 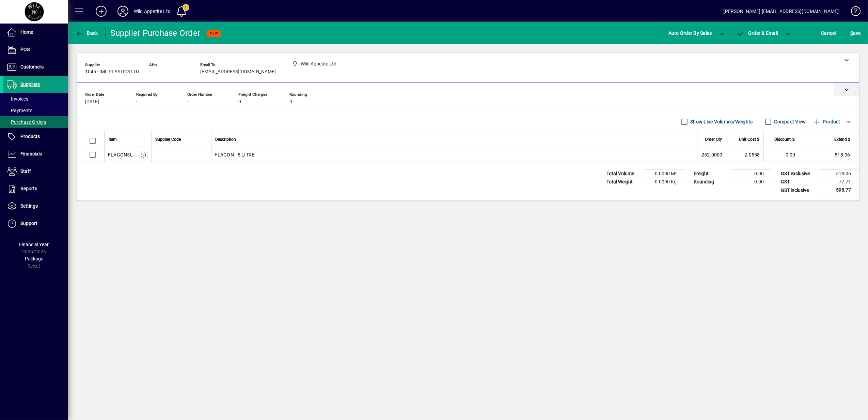 I want to click on td: Total Volume, so click(x=624, y=174).